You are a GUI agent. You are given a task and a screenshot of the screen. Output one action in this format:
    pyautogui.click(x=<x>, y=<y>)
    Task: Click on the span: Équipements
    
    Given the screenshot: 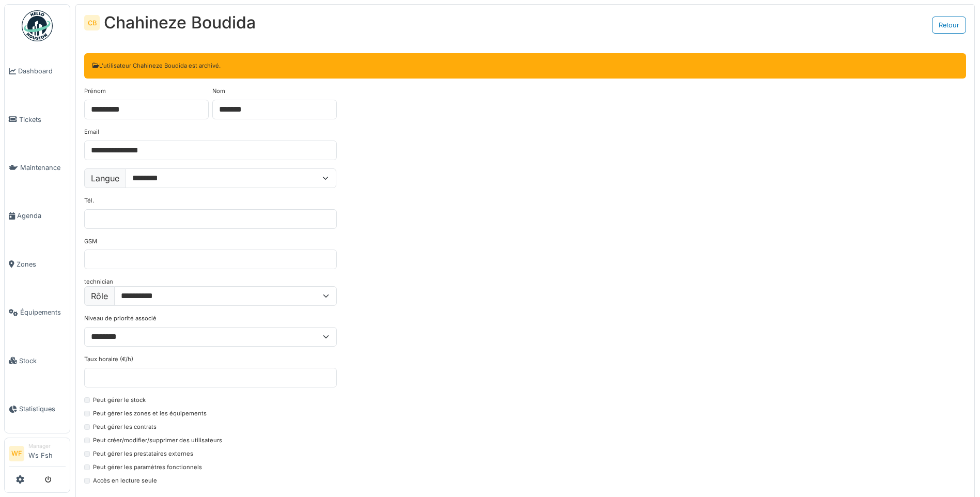 What is the action you would take?
    pyautogui.click(x=43, y=312)
    